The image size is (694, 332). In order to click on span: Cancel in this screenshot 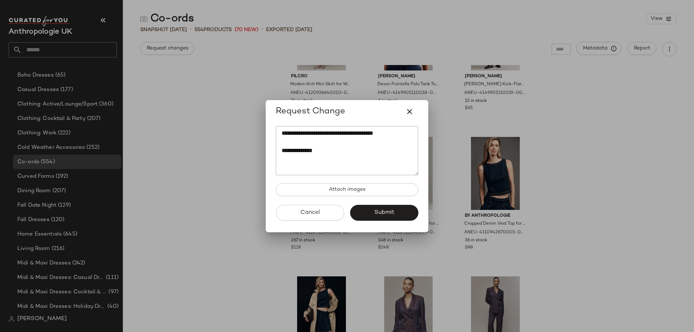, I will do `click(310, 212)`.